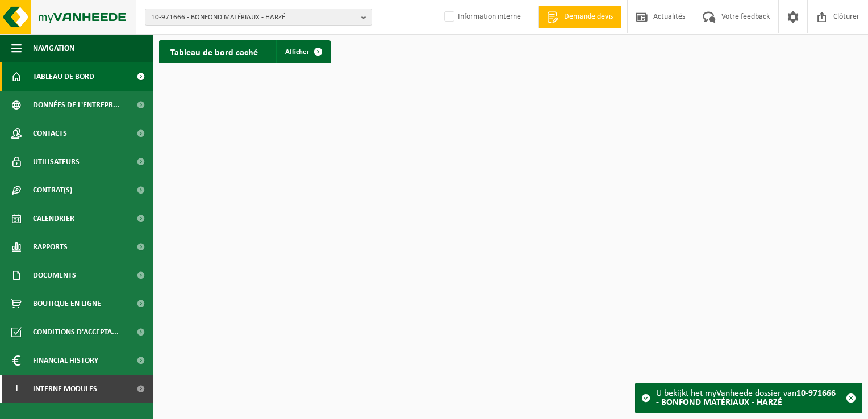  Describe the element at coordinates (214, 51) in the screenshot. I see `h2: Tableau de bord caché` at that location.